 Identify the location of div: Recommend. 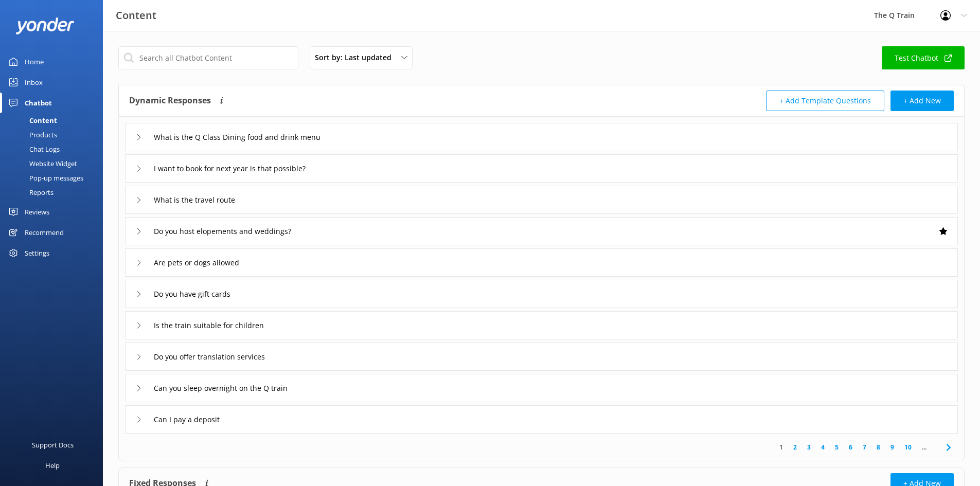
(44, 232).